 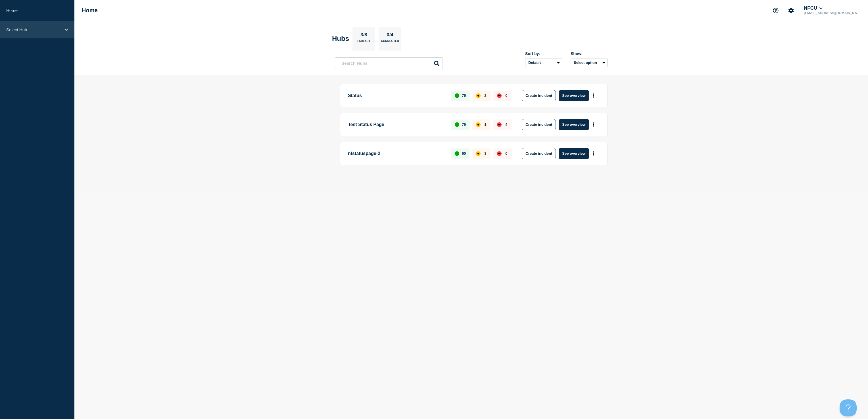 I want to click on p: Test Status Page, so click(x=396, y=125).